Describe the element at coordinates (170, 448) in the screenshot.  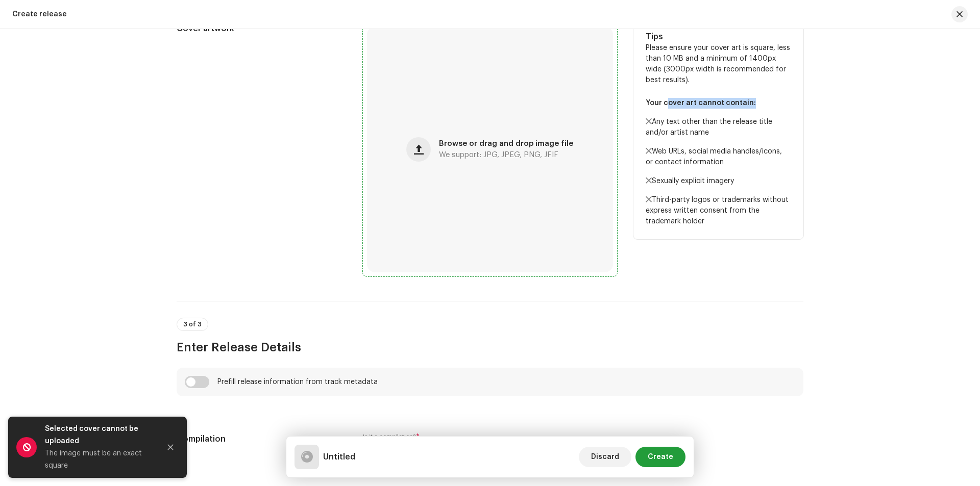
I see `button: Close` at that location.